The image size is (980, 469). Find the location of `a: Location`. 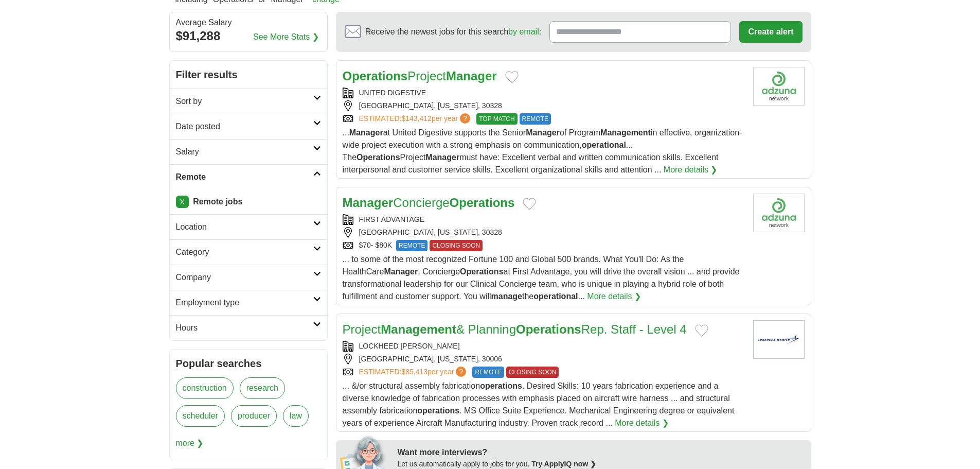

a: Location is located at coordinates (248, 226).